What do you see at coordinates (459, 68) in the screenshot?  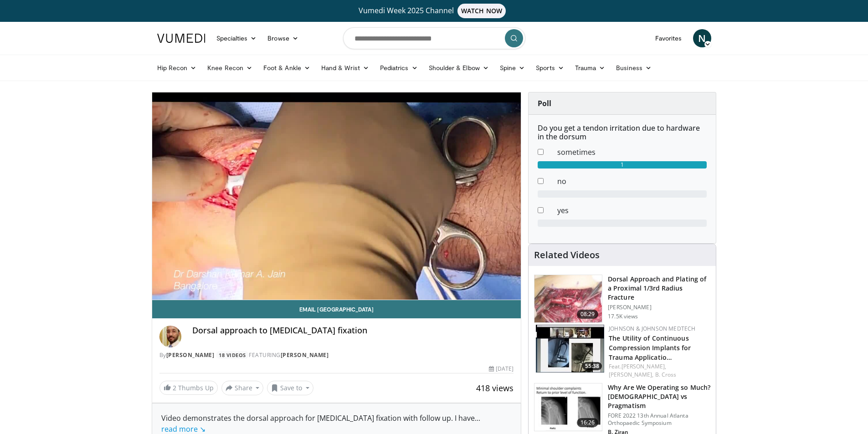 I see `a: Shoulder & Elbow` at bounding box center [459, 68].